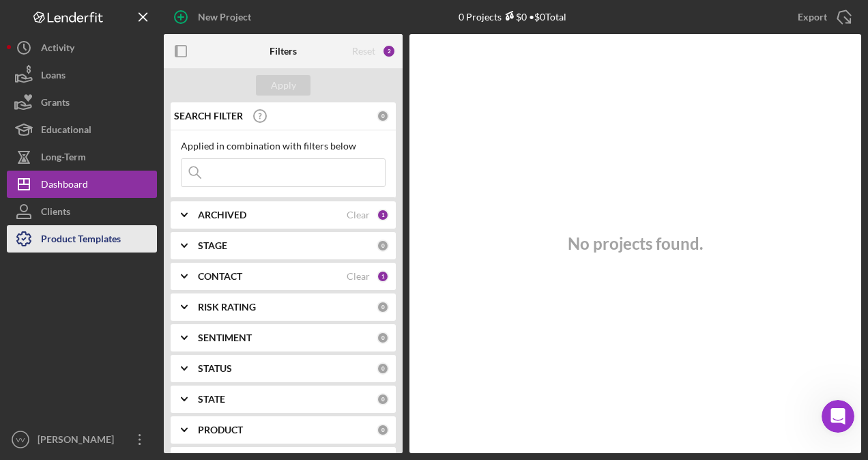  I want to click on b: STATUS, so click(215, 369).